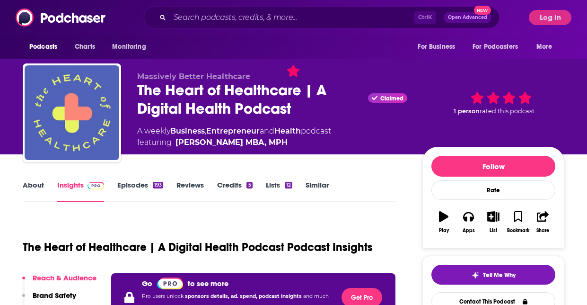  Describe the element at coordinates (194, 76) in the screenshot. I see `span: Massively Better Healthcare` at that location.